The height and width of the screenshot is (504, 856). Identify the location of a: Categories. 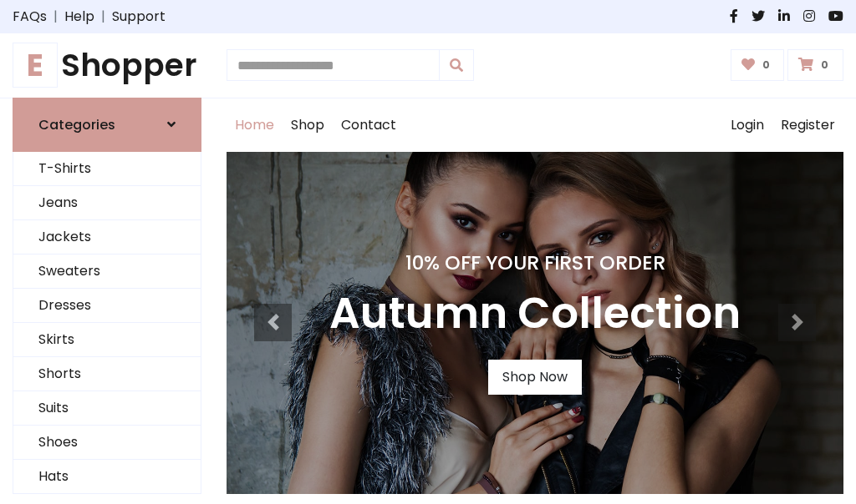
(107, 124).